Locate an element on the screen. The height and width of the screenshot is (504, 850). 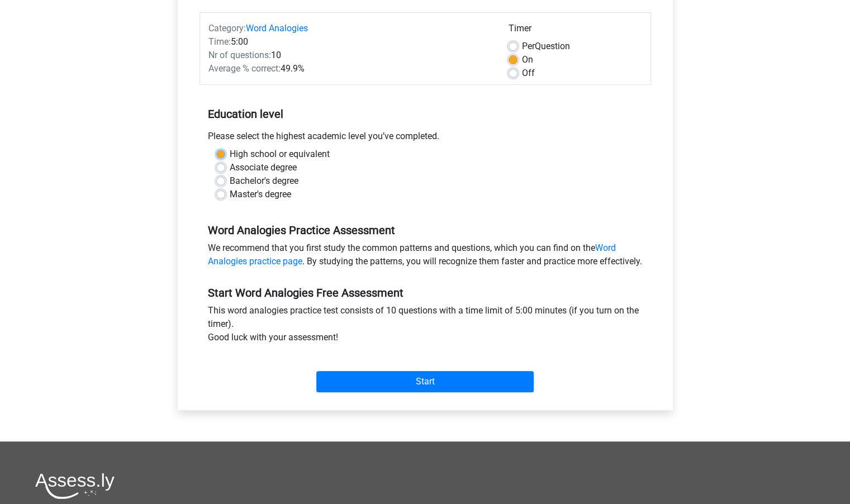
label: High school or equivalent is located at coordinates (280, 154).